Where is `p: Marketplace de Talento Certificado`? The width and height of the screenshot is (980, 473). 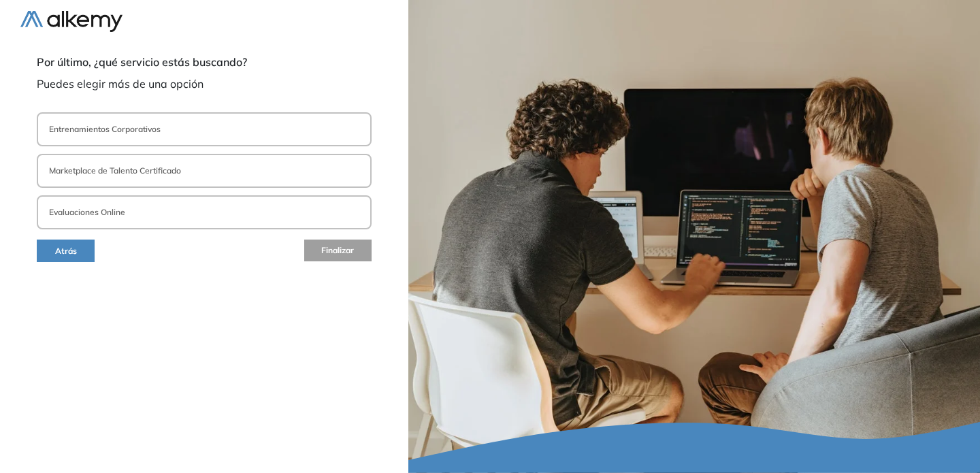
p: Marketplace de Talento Certificado is located at coordinates (115, 171).